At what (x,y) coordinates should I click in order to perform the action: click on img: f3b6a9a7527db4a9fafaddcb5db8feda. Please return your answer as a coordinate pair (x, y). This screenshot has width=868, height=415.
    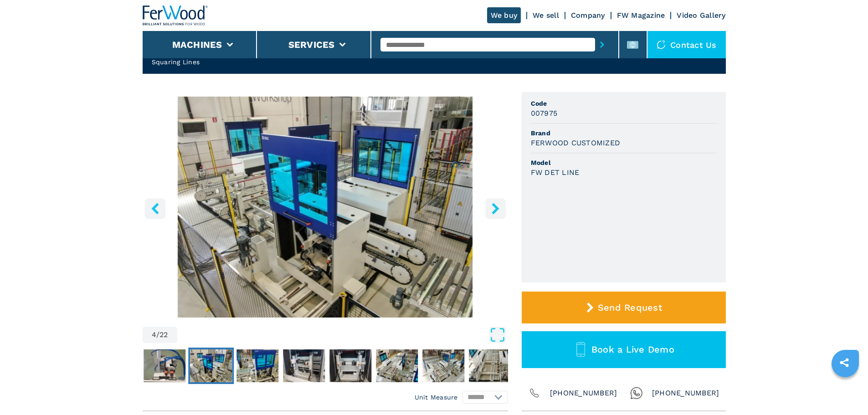
    Looking at the image, I should click on (258, 366).